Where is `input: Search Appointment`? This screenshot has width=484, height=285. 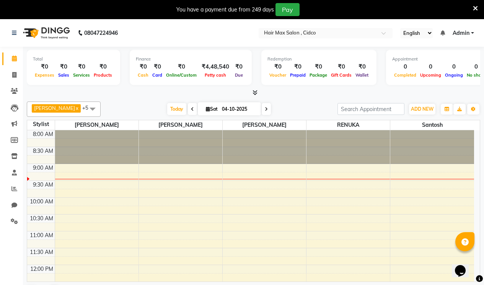 input: Search Appointment is located at coordinates (371, 109).